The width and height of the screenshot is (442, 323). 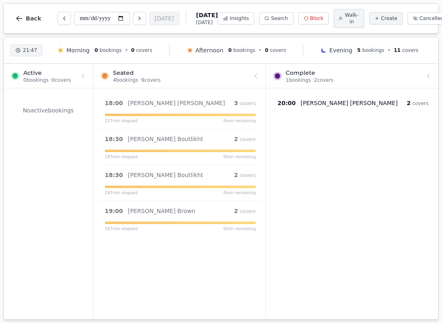 I want to click on button: Create, so click(x=386, y=18).